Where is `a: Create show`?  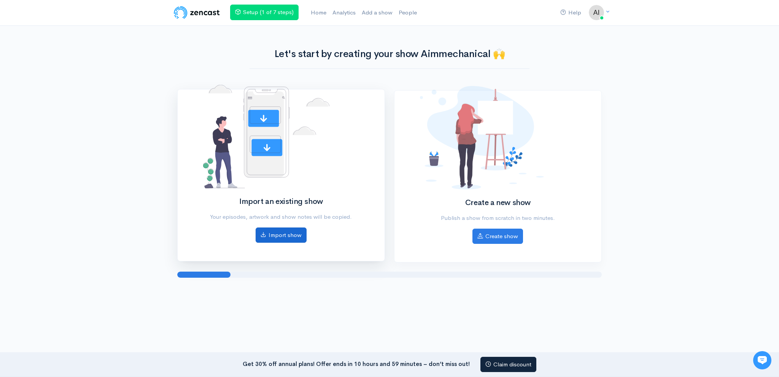 a: Create show is located at coordinates (497, 236).